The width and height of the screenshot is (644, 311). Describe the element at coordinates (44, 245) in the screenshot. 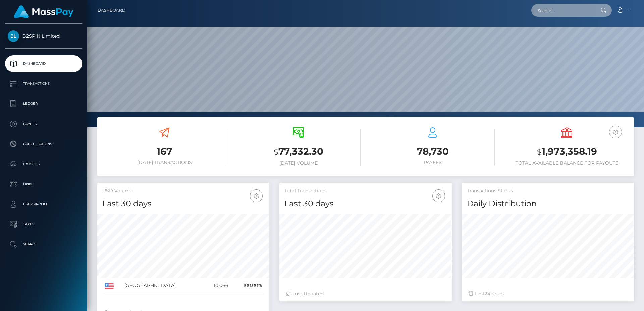

I see `a: Search` at that location.